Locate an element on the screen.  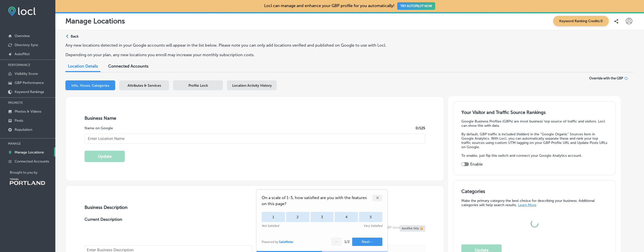
button: Update is located at coordinates (105, 156).